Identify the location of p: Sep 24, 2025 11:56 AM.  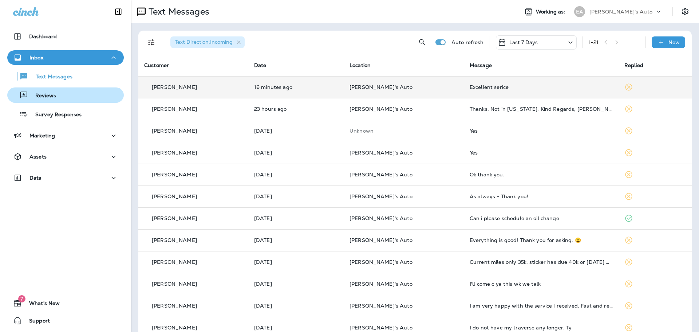
(296, 218).